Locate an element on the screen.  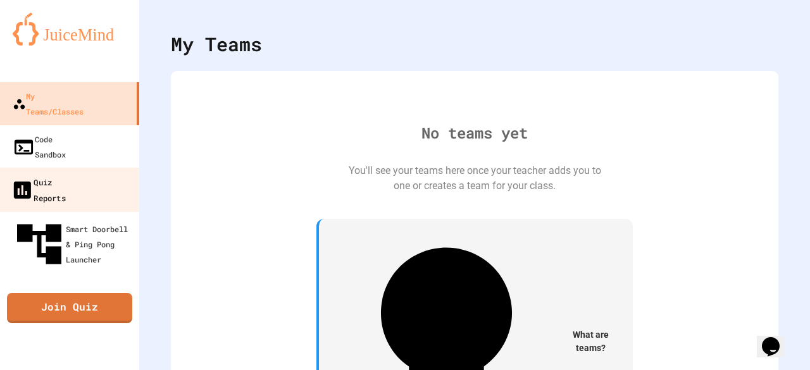
div: Smart Doorbell & Ping Pong Launcher is located at coordinates (73, 244).